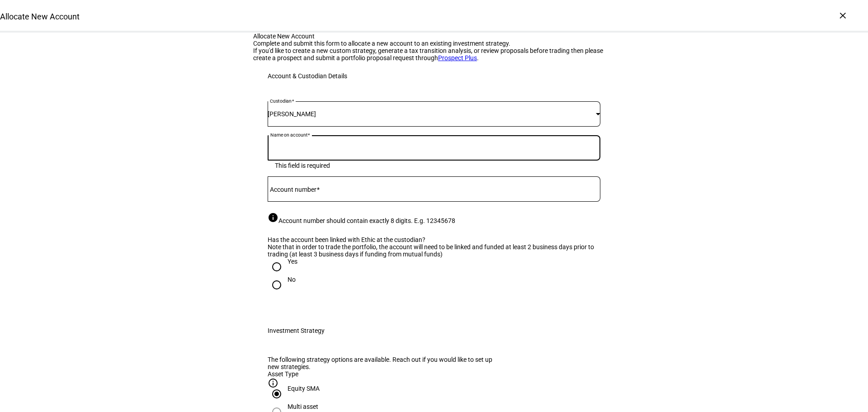 The image size is (868, 412). I want to click on div: The following strategy options are available. Reach out if you would like to set up new strategies., so click(384, 363).